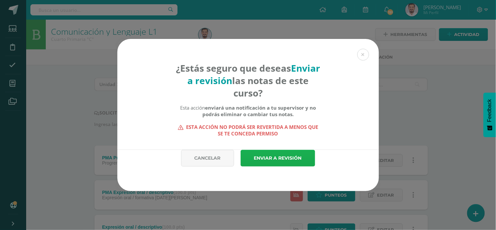 The image size is (496, 230). What do you see at coordinates (278, 158) in the screenshot?
I see `a: Enviar a revisión` at bounding box center [278, 158].